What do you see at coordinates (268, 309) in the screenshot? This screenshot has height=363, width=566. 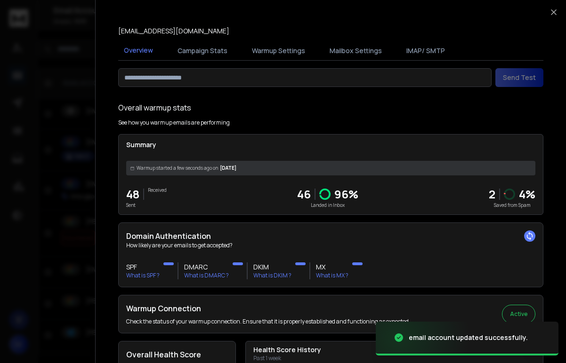 I see `h2: Warmup Connection` at bounding box center [268, 309].